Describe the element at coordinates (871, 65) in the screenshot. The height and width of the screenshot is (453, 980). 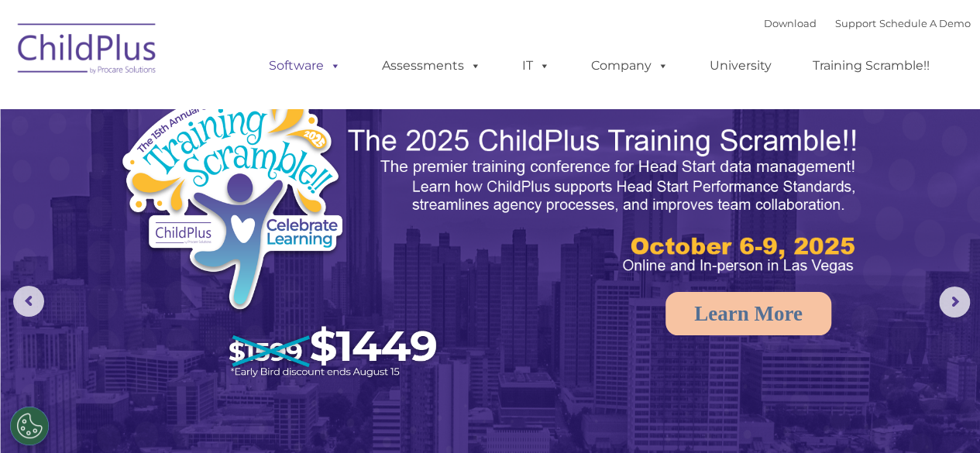
I see `a: Training Scramble!!` at that location.